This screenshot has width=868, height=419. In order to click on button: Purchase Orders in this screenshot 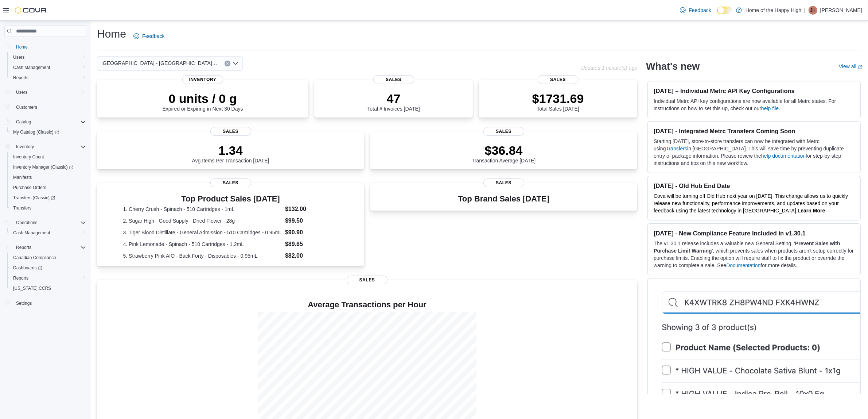, I will do `click(48, 188)`.